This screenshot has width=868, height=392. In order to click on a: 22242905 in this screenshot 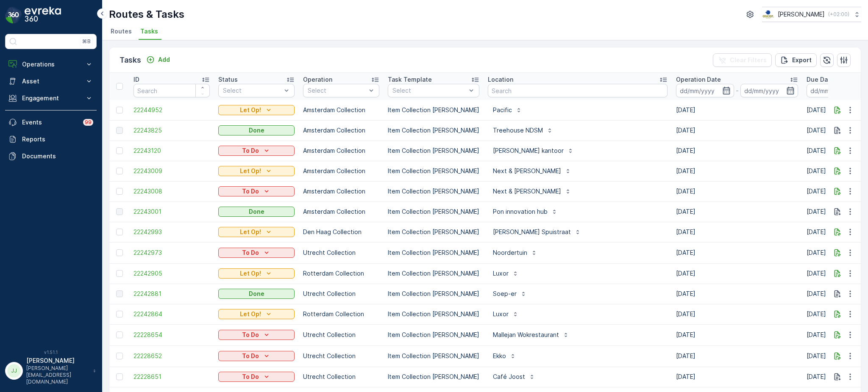, I will do `click(172, 273)`.